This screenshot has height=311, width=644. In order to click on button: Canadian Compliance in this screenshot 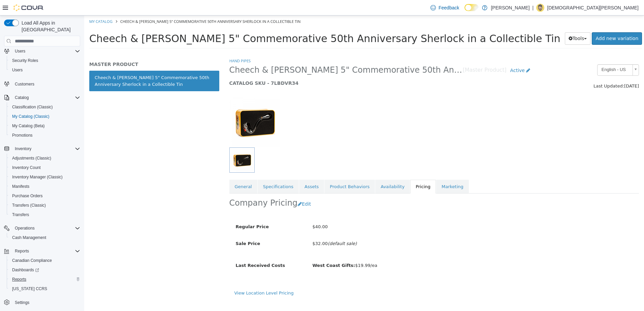, I will do `click(45, 261)`.